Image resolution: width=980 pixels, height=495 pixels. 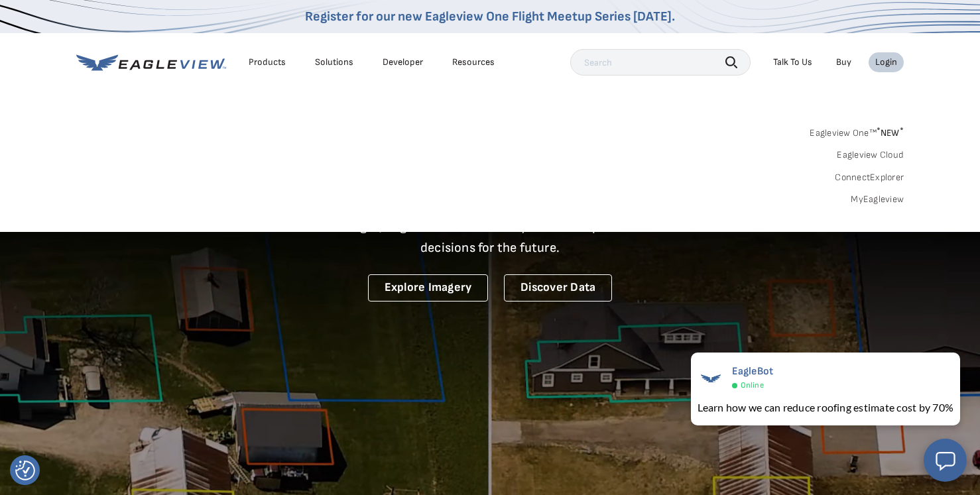 I want to click on a: Eagleview One™*NEW*, so click(x=857, y=131).